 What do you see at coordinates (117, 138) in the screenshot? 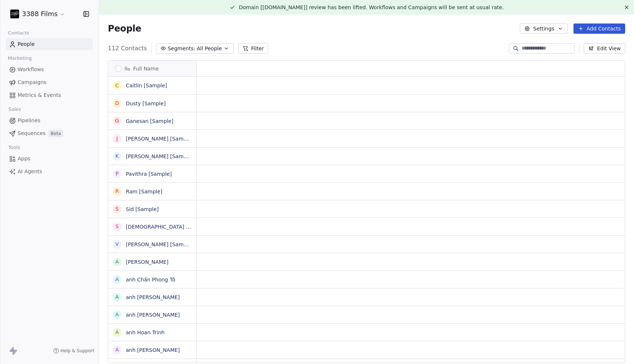
I see `div: J` at bounding box center [117, 138].